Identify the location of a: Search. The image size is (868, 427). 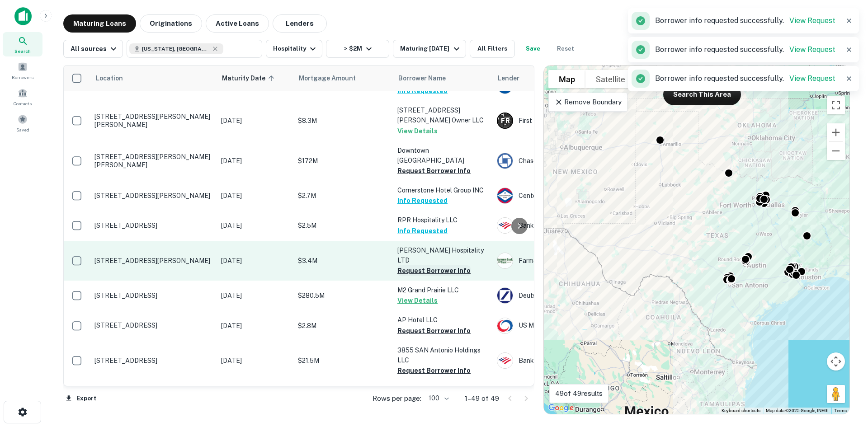
(22, 44).